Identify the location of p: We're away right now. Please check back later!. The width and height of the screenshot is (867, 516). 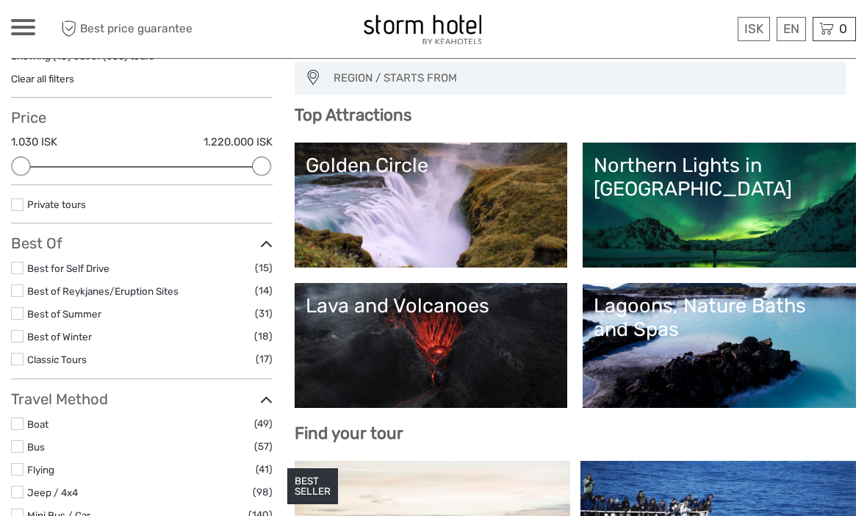
(93, 32).